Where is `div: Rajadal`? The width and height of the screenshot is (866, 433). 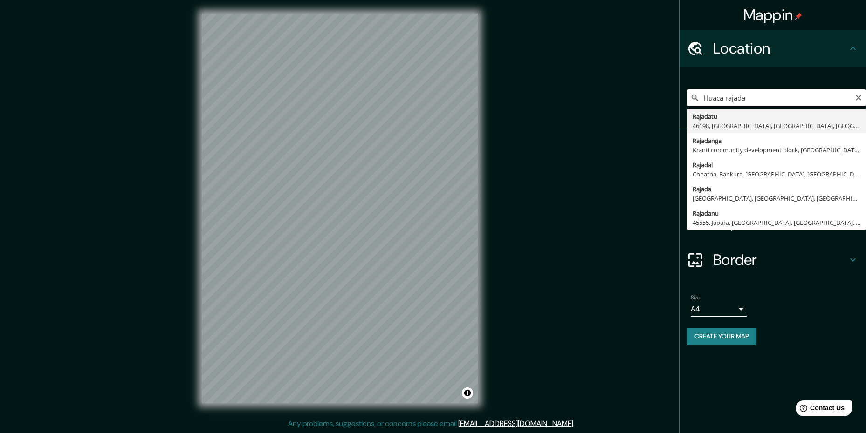 div: Rajadal is located at coordinates (776, 165).